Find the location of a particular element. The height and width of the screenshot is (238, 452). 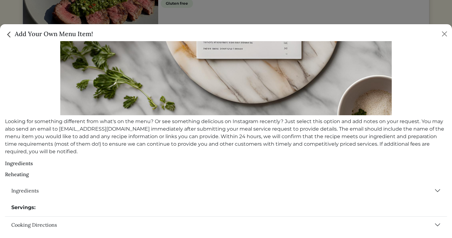

button: Cooking Directions is located at coordinates (226, 225).